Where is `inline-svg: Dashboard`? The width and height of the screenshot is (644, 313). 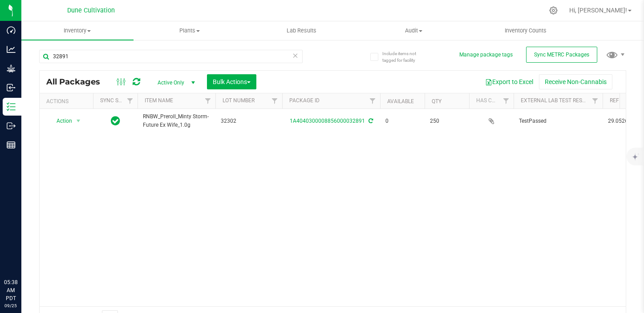 inline-svg: Dashboard is located at coordinates (11, 30).